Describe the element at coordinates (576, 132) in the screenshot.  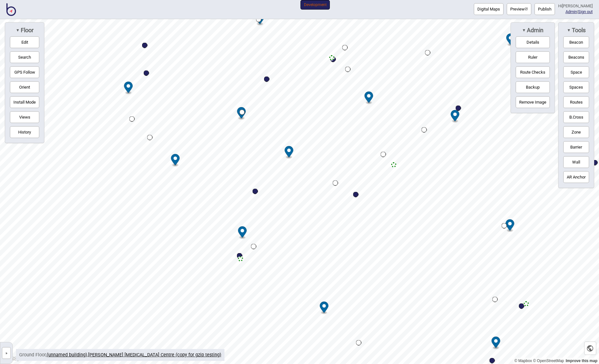
I see `button: Zone` at that location.